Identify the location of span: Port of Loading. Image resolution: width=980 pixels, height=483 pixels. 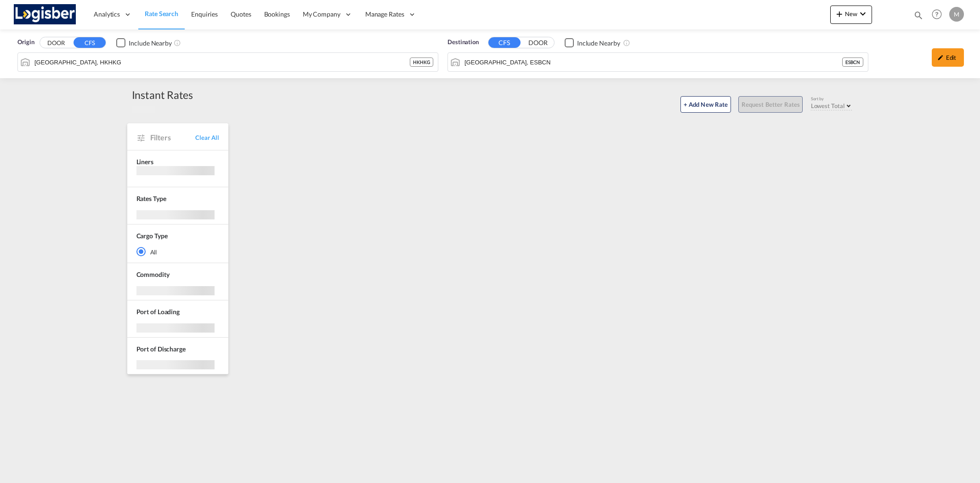
(158, 311).